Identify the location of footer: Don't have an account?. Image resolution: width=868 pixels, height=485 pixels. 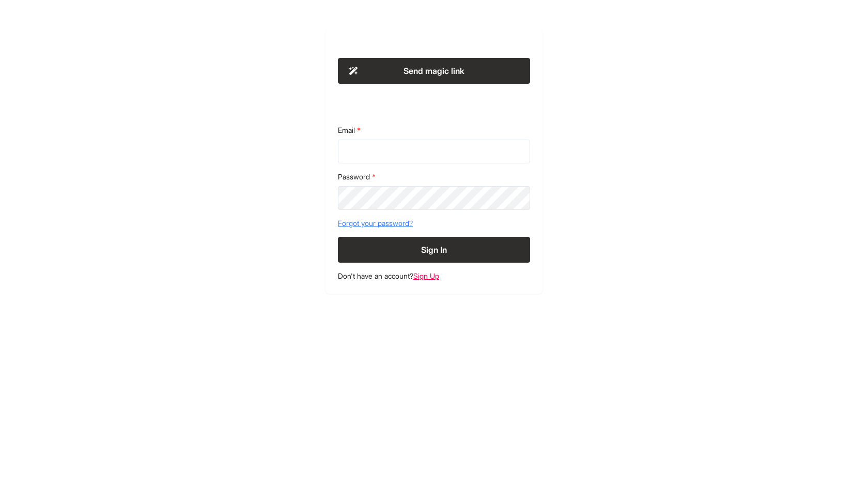
(434, 276).